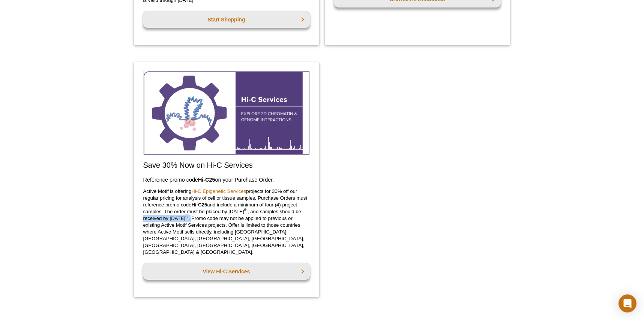 This screenshot has width=644, height=320. Describe the element at coordinates (227, 113) in the screenshot. I see `img: Hi-C Service Promotion` at that location.